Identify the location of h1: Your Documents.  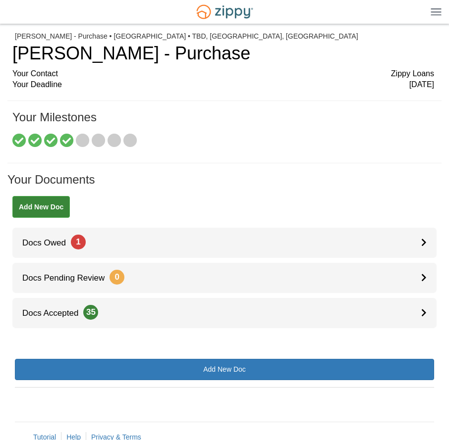
(224, 185).